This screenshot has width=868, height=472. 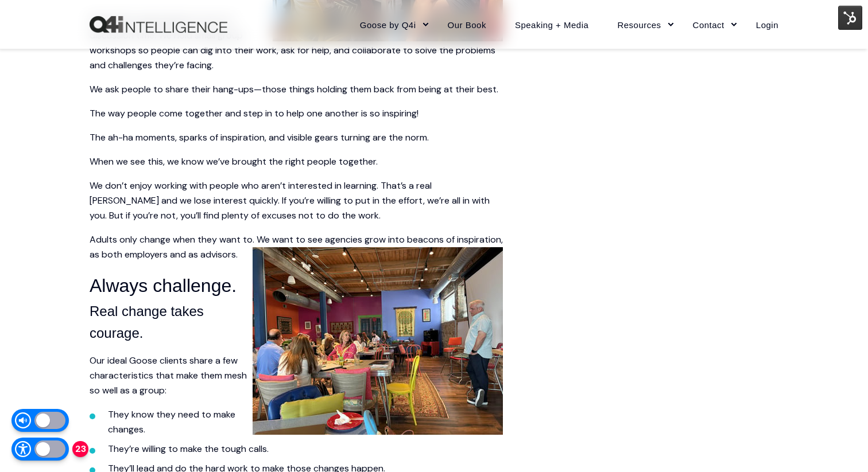 What do you see at coordinates (296, 89) in the screenshot?
I see `p: We ask people to share their hang-ups—those things holding them back from being at their best.` at bounding box center [296, 89].